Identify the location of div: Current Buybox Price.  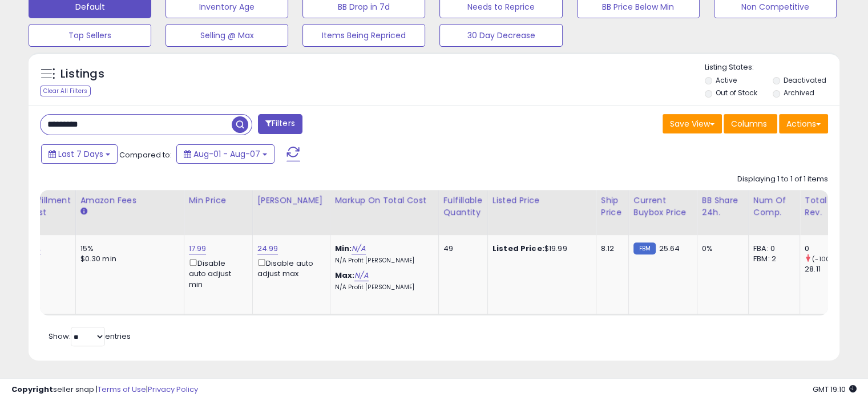
(663, 207).